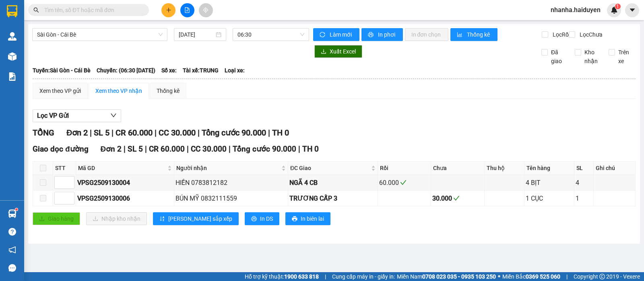 Image resolution: width=644 pixels, height=281 pixels. What do you see at coordinates (584, 168) in the screenshot?
I see `th: SL` at bounding box center [584, 168].